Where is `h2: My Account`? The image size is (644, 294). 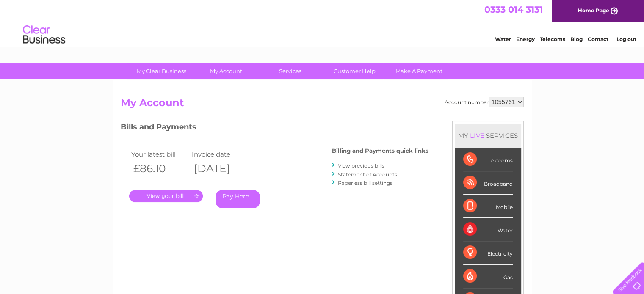
h2: My Account is located at coordinates (322, 105).